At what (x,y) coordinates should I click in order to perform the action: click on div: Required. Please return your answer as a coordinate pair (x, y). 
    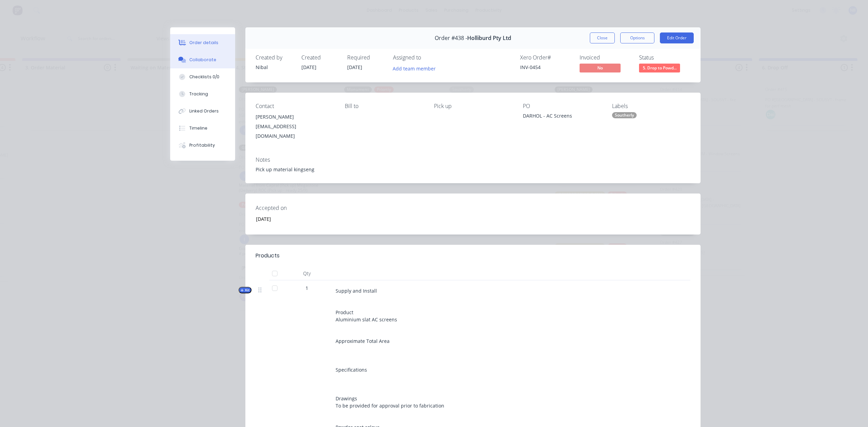
    Looking at the image, I should click on (365, 58).